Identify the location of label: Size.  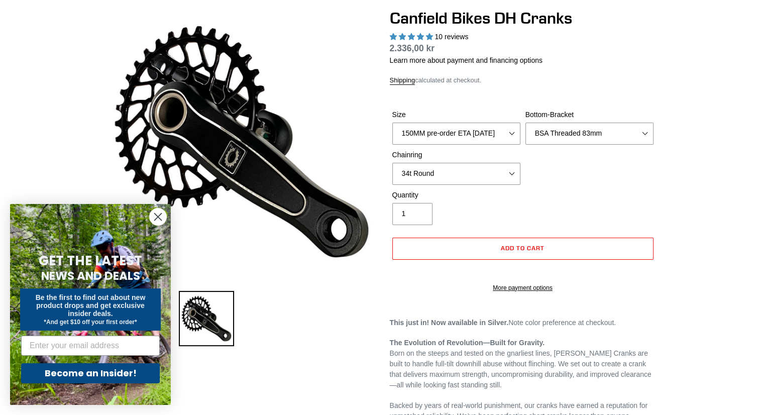
(456, 115).